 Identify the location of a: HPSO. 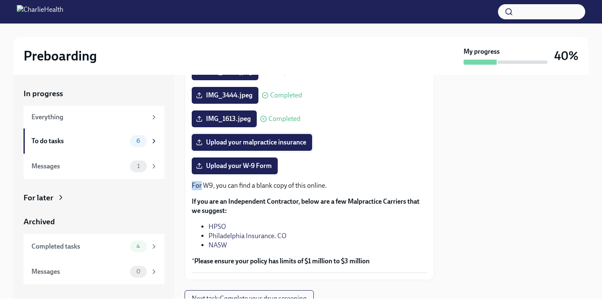
(217, 226).